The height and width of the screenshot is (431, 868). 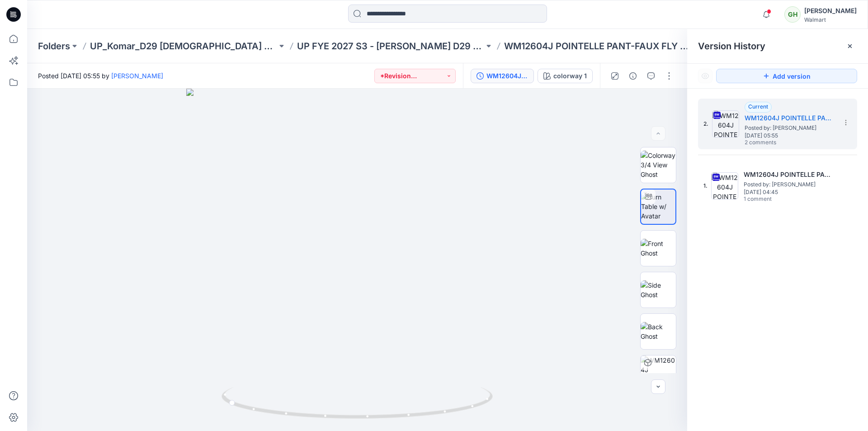 What do you see at coordinates (725, 186) in the screenshot?
I see `img: WM12604J POINTELLE PANT-FAUX FLY & BUTTONS + PICOT` at bounding box center [725, 186].